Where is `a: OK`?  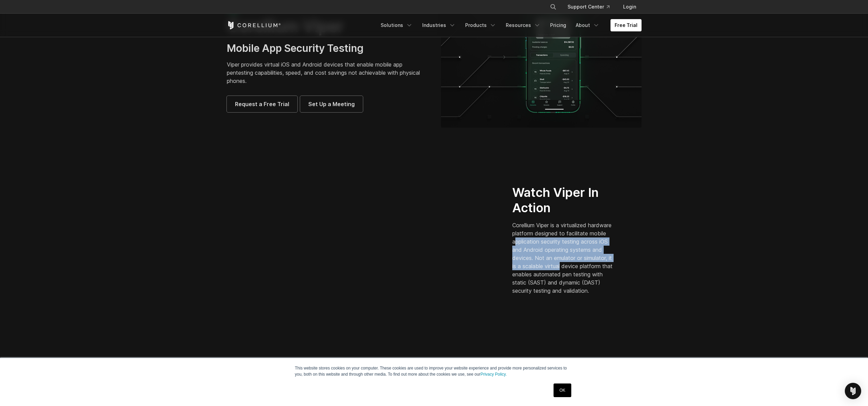
a: OK is located at coordinates (562, 391).